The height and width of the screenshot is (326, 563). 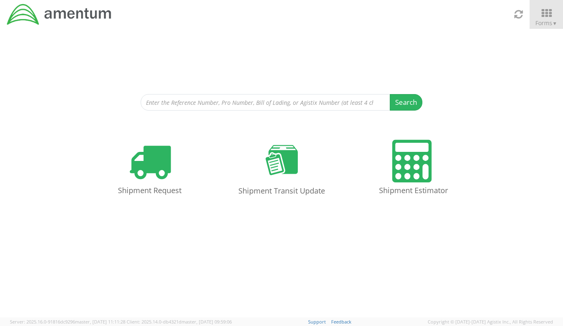 I want to click on a: Shipment Transit Update, so click(x=282, y=169).